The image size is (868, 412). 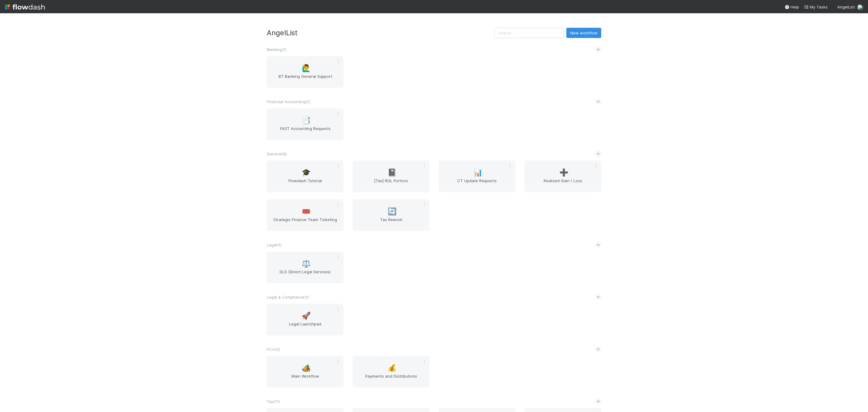 What do you see at coordinates (477, 176) in the screenshot?
I see `a: 📊CT Update Requests` at bounding box center [477, 176].